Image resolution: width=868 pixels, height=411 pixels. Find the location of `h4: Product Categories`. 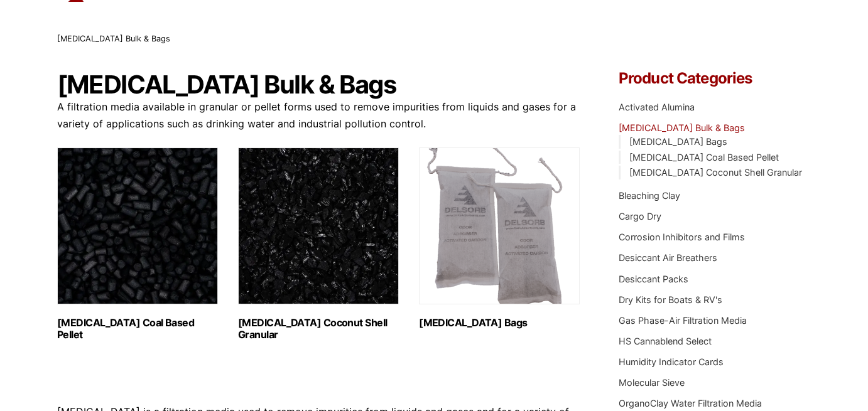

h4: Product Categories is located at coordinates (715, 79).